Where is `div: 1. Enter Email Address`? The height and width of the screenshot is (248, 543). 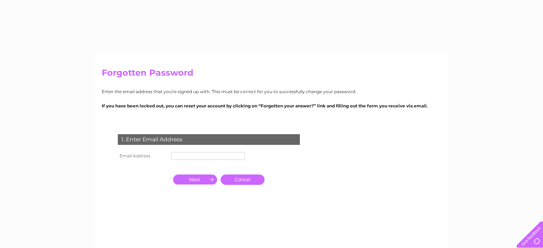
div: 1. Enter Email Address is located at coordinates (209, 140).